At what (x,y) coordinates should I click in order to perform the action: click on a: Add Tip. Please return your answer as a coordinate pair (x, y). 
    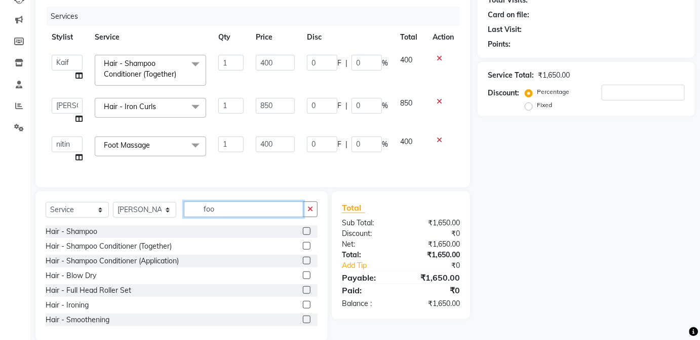
    Looking at the image, I should click on (373, 265).